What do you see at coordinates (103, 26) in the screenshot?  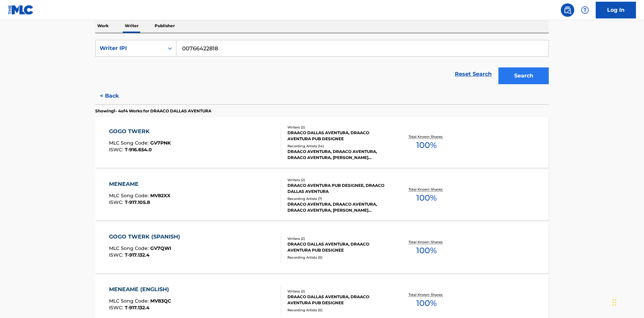 I see `p: Work` at bounding box center [103, 26].